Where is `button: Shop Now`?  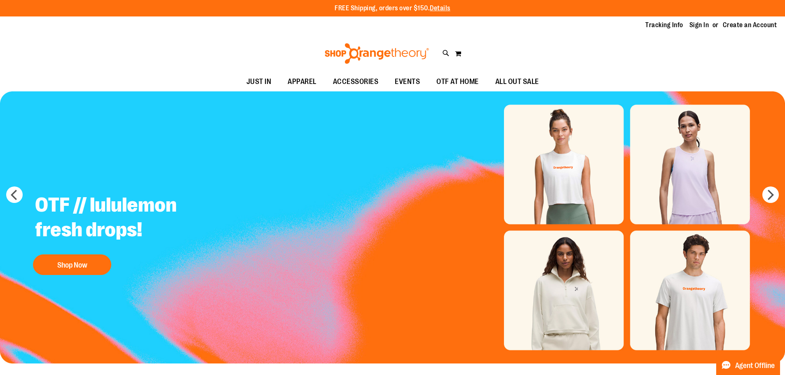 button: Shop Now is located at coordinates (72, 265).